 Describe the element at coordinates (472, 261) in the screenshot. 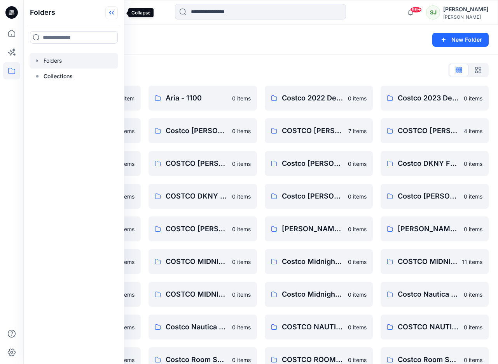

I see `p: 11 items` at that location.